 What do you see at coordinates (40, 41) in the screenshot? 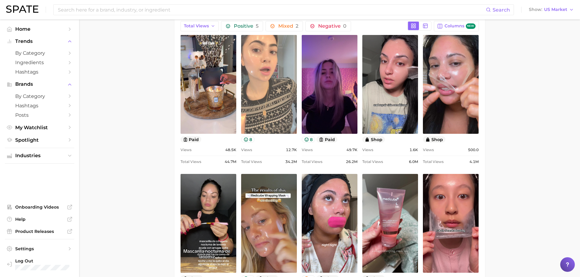
I see `button: Trends` at bounding box center [40, 41].